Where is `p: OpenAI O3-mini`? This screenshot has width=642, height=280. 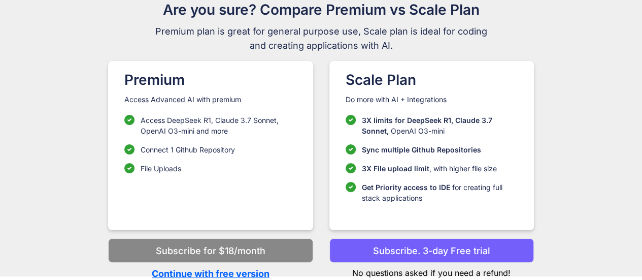
p: OpenAI O3-mini is located at coordinates (439, 125).